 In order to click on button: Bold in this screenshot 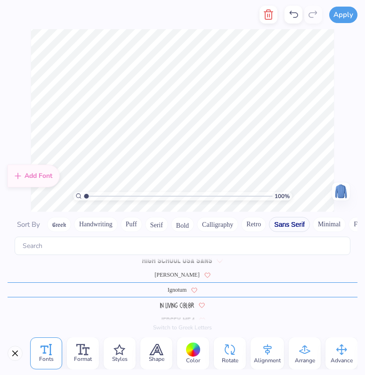, I will do `click(182, 224)`.